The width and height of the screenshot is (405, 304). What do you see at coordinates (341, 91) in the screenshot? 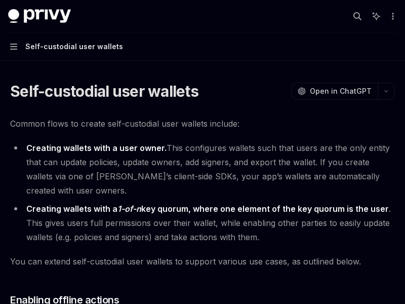
I see `span: Open in ChatGPT` at bounding box center [341, 91].